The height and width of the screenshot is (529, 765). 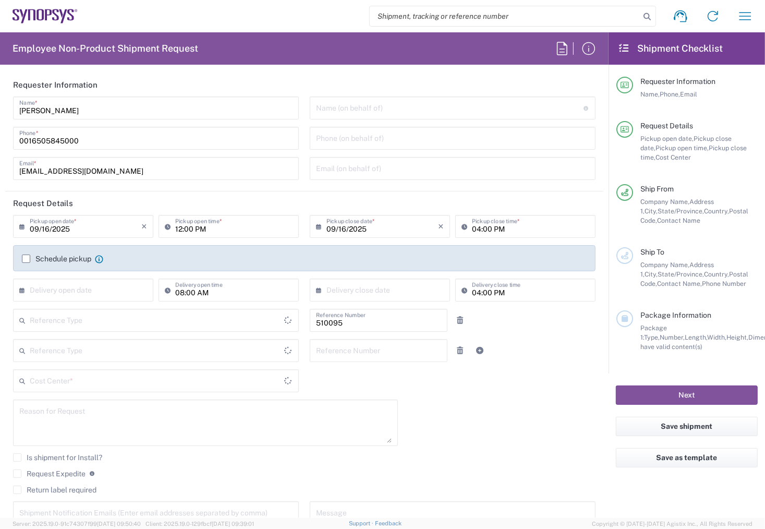 I want to click on span: Phone Number, so click(x=724, y=283).